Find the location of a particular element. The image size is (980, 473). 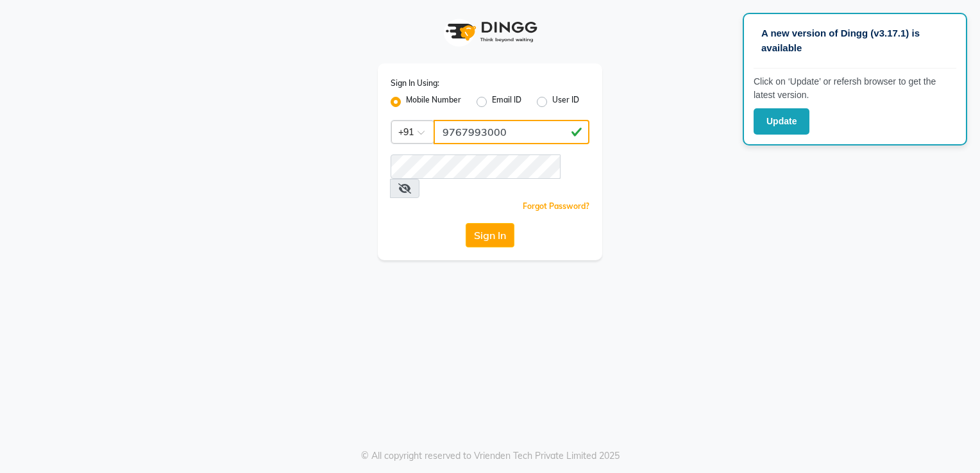

label: User ID is located at coordinates (566, 102).